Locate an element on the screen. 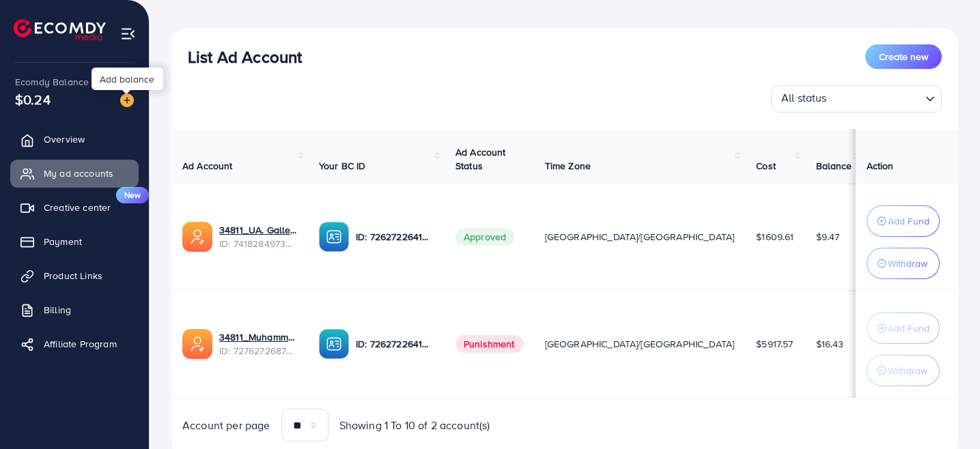 Image resolution: width=980 pixels, height=449 pixels. span: $5917.57 is located at coordinates (775, 344).